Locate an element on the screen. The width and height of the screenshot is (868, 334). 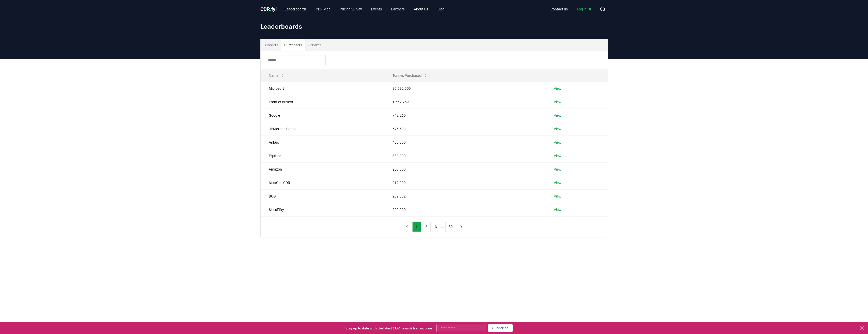
td: Frontier Buyers is located at coordinates (323, 102).